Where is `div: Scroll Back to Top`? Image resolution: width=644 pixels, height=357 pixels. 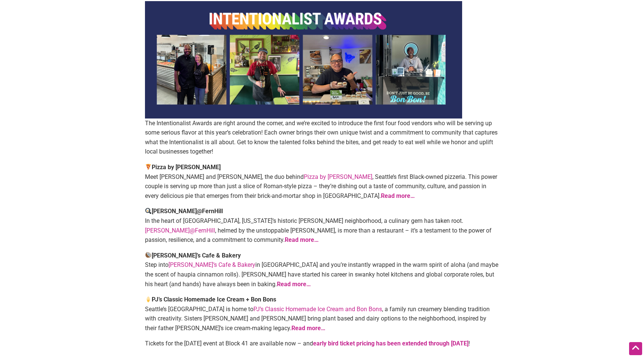
div: Scroll Back to Top is located at coordinates (635, 348).